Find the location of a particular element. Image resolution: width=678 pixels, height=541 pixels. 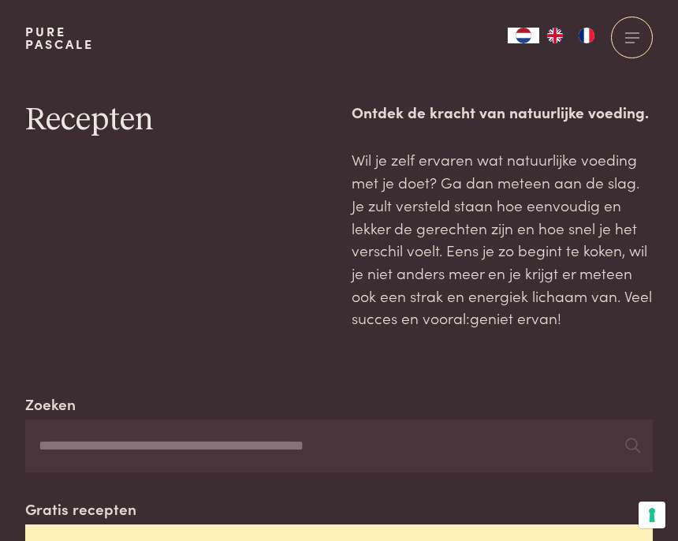

p: Wil je zelf ervaren wat natuurlijke voeding met je doet? Ga dan meteen aan de slag. Je zult verst... is located at coordinates (502, 239).